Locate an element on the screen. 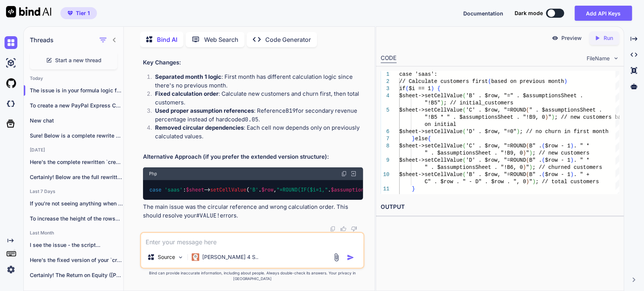  span: 'C' . $row, "=ROUND is located at coordinates (496, 110).